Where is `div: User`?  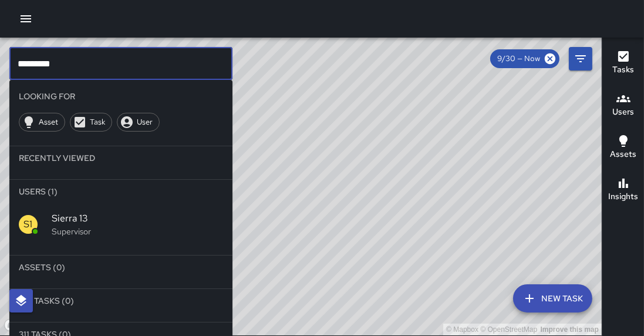 div: User is located at coordinates (138, 122).